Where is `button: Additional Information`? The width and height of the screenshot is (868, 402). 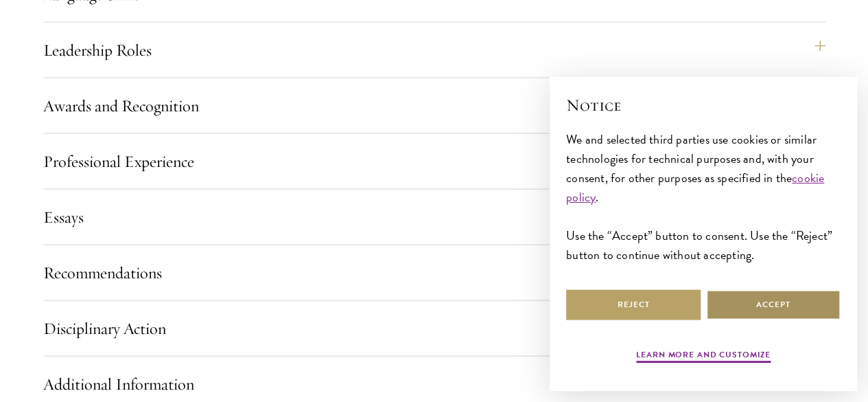
button: Additional Information is located at coordinates (435, 384).